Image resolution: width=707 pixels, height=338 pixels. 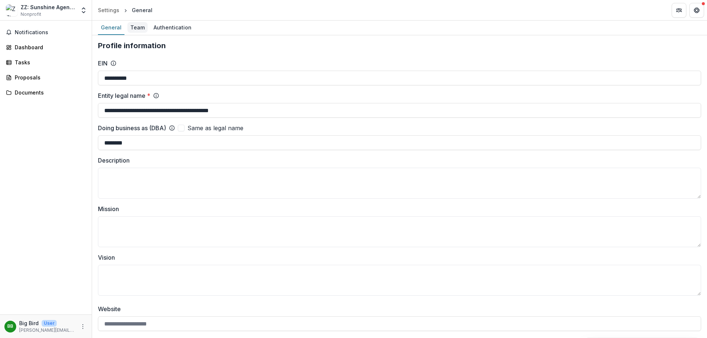 I want to click on p: Big Bird, so click(x=29, y=323).